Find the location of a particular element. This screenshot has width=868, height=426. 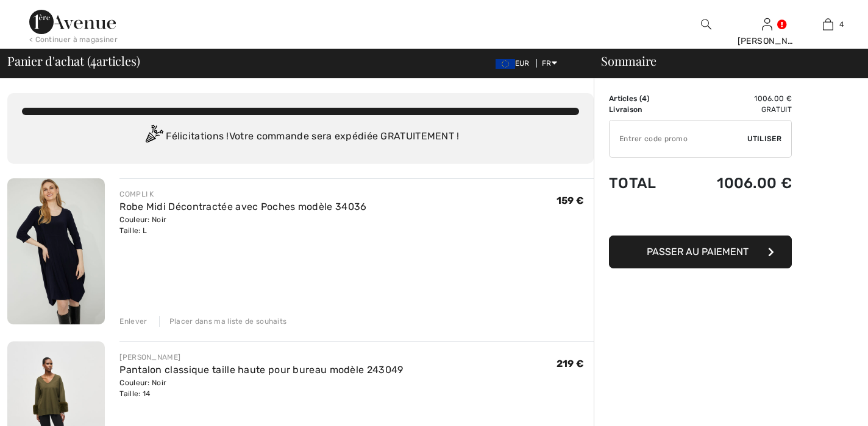

span: FR is located at coordinates (549, 64).